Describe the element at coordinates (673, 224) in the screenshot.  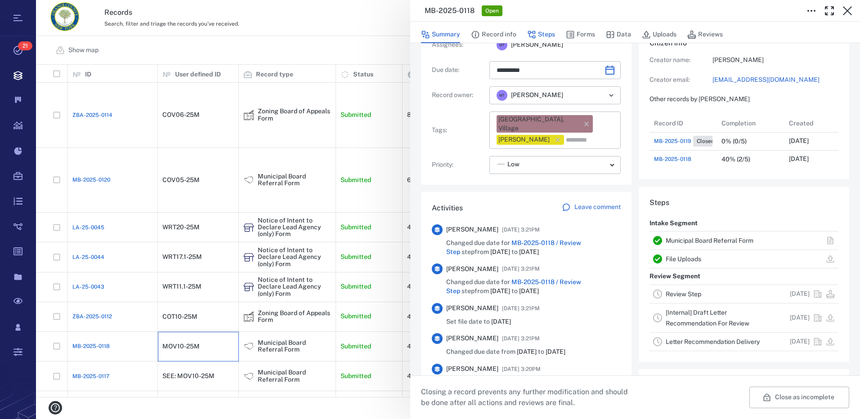
I see `p: Intake Segment` at that location.